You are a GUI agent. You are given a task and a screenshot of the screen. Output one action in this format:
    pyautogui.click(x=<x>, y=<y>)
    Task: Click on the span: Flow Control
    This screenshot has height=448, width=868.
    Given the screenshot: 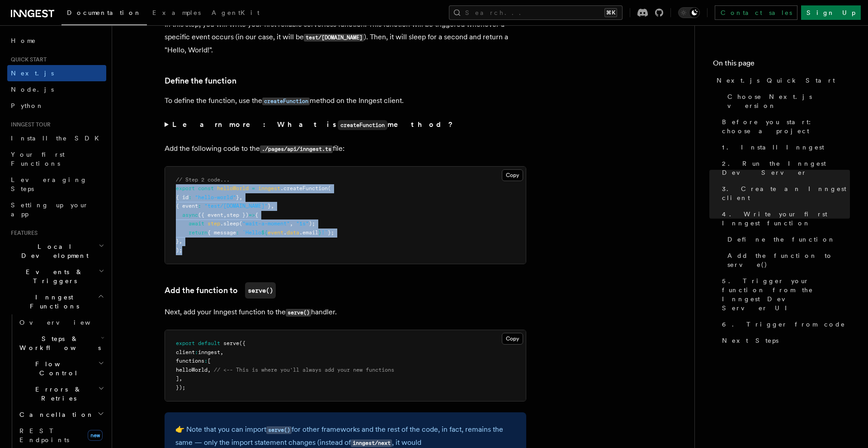 What is the action you would take?
    pyautogui.click(x=57, y=369)
    